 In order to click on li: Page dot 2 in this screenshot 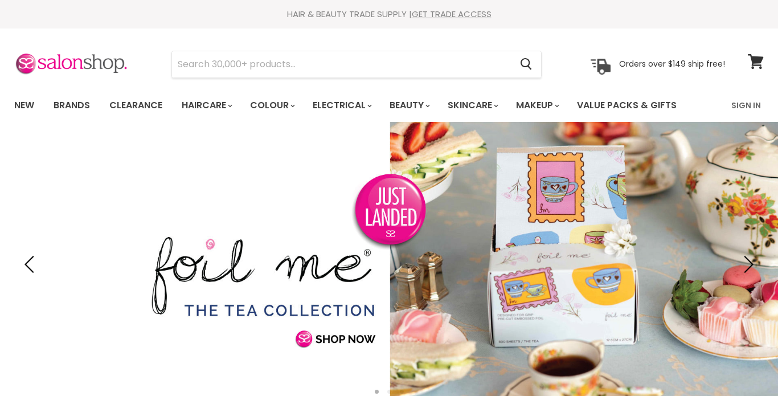, I will do `click(389, 391)`.